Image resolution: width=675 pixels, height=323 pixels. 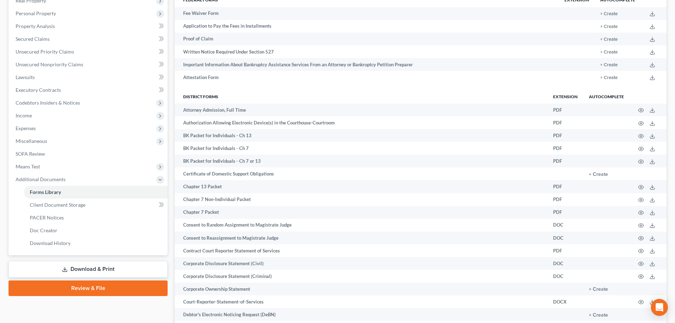 What do you see at coordinates (49, 64) in the screenshot?
I see `span: Unsecured Nonpriority Claims` at bounding box center [49, 64].